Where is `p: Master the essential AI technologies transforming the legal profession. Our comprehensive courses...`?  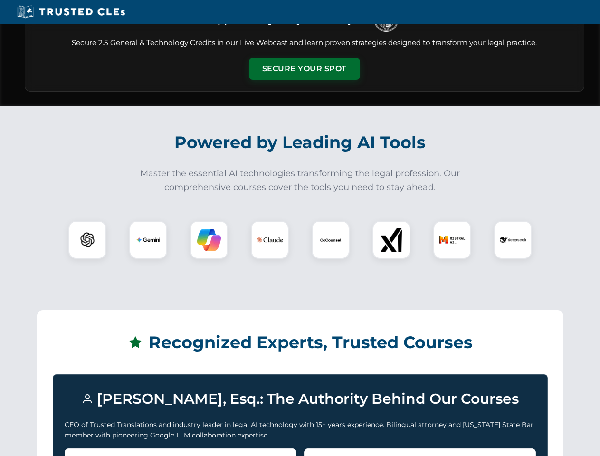
p: Master the essential AI technologies transforming the legal profession. Our comprehensive courses... is located at coordinates (300, 181).